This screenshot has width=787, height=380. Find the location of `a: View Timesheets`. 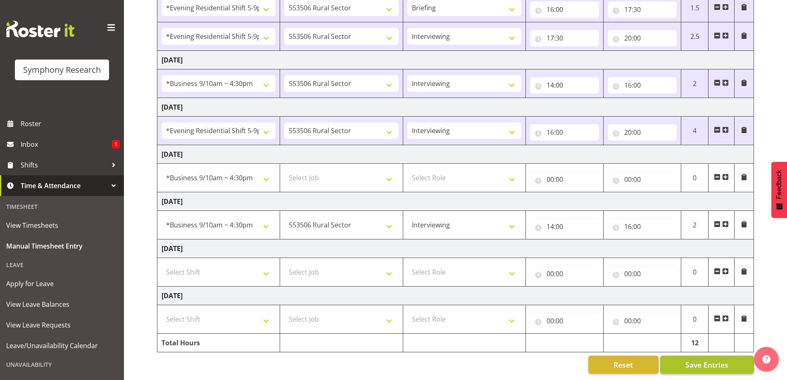

a: View Timesheets is located at coordinates (62, 225).